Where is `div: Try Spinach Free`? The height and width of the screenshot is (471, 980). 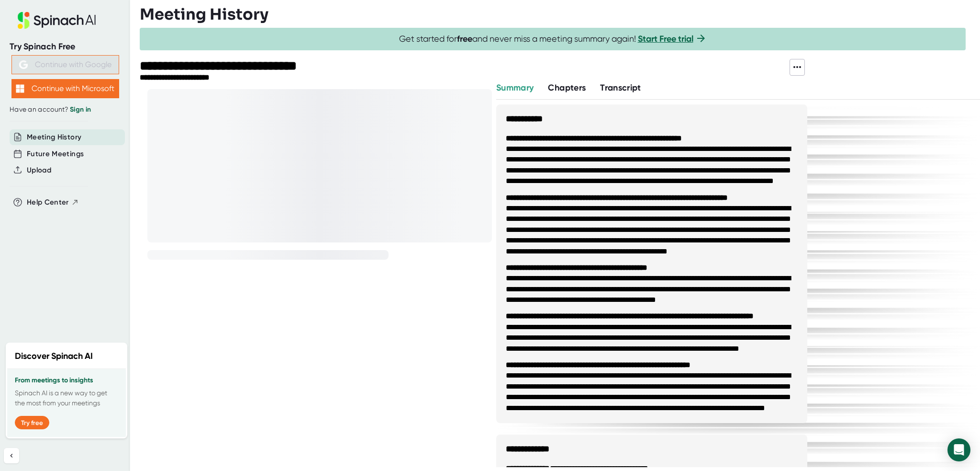
div: Try Spinach Free is located at coordinates (65, 47).